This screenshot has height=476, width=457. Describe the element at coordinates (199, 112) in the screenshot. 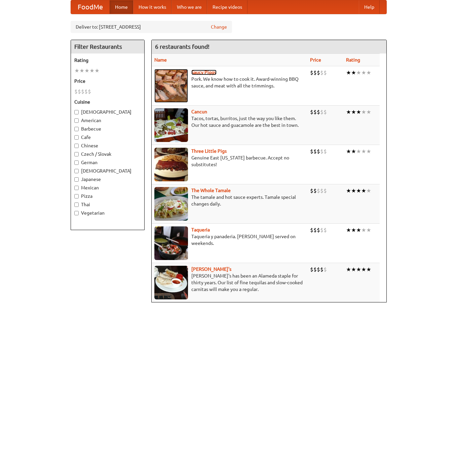

I see `b: Cancun` at that location.